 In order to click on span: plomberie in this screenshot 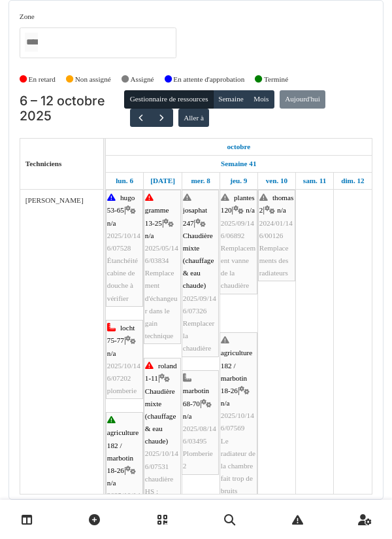, I will do `click(122, 390)`.